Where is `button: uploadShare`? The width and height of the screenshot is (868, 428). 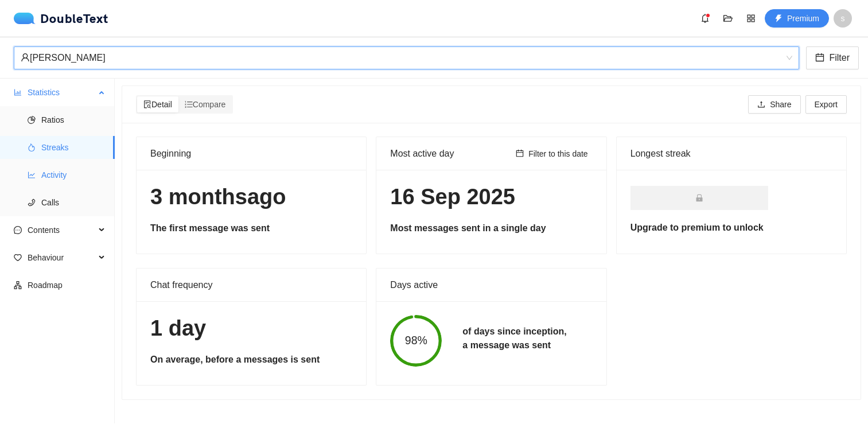
button: uploadShare is located at coordinates (774, 105).